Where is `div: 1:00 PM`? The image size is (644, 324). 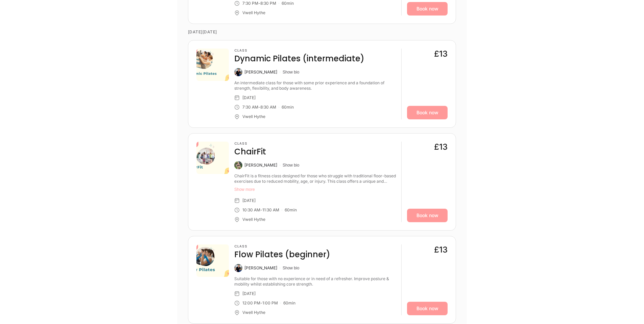
div: 1:00 PM is located at coordinates (270, 304).